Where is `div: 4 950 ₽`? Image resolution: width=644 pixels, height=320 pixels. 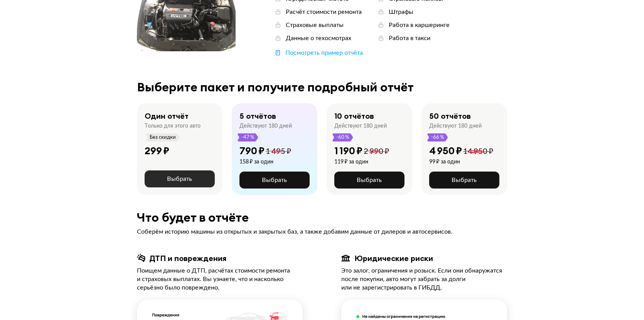
div: 4 950 ₽ is located at coordinates (445, 151).